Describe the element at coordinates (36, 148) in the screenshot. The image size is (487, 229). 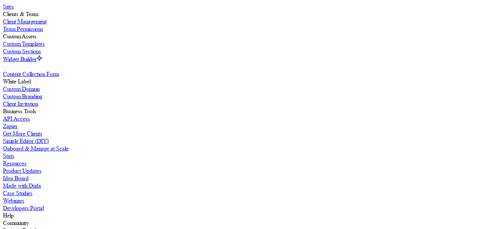
I see `a: Onboard & Manage at Scale` at that location.